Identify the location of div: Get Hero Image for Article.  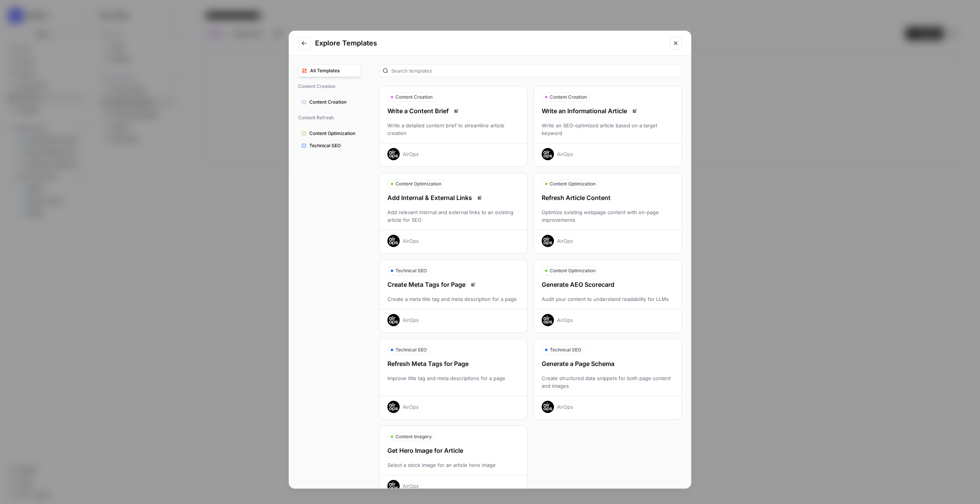
(453, 450).